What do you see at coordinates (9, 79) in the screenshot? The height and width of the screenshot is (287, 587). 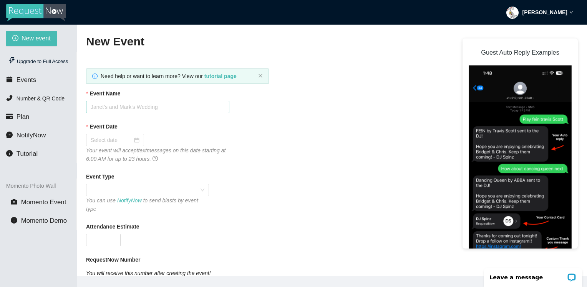 I see `span: calendar` at bounding box center [9, 79].